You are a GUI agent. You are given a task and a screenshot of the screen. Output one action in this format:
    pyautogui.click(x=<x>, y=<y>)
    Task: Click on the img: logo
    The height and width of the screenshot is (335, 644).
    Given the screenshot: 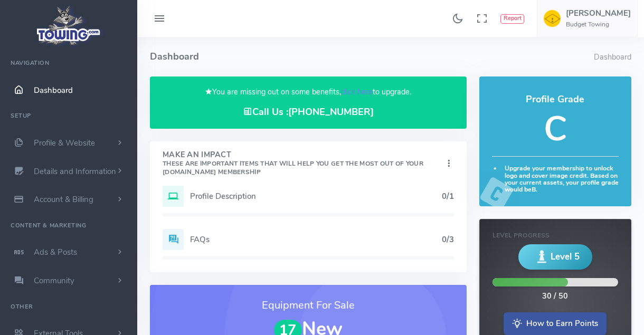 What is the action you would take?
    pyautogui.click(x=68, y=26)
    